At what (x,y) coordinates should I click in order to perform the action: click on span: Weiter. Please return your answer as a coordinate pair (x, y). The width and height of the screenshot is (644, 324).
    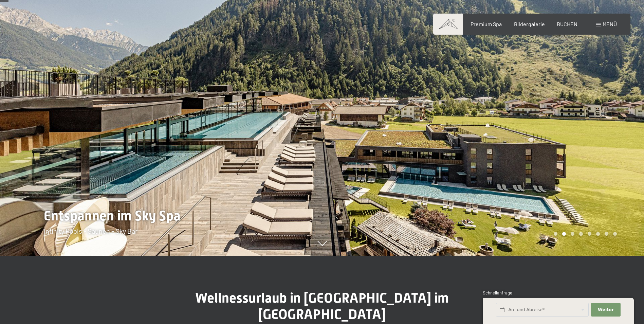
    Looking at the image, I should click on (605, 310).